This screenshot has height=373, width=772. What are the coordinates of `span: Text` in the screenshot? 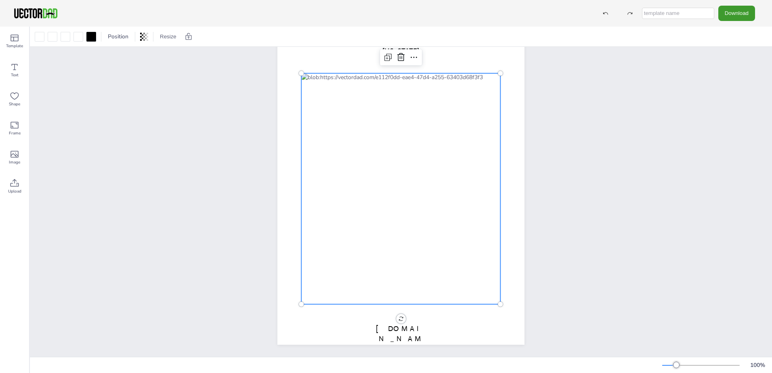 It's located at (15, 75).